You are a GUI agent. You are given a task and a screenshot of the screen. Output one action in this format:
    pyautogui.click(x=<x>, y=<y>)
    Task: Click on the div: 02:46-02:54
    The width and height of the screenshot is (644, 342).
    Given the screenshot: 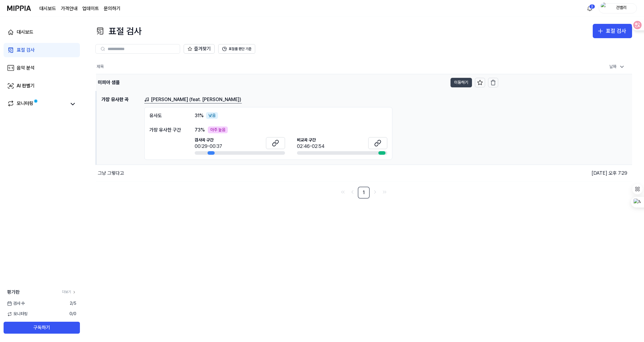 What is the action you would take?
    pyautogui.click(x=311, y=146)
    